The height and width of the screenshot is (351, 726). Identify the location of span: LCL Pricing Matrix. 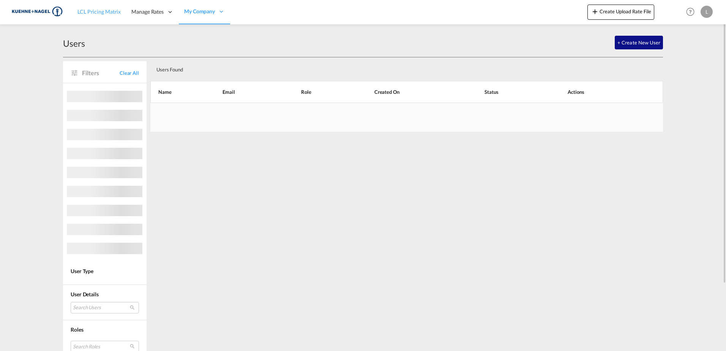
(99, 11).